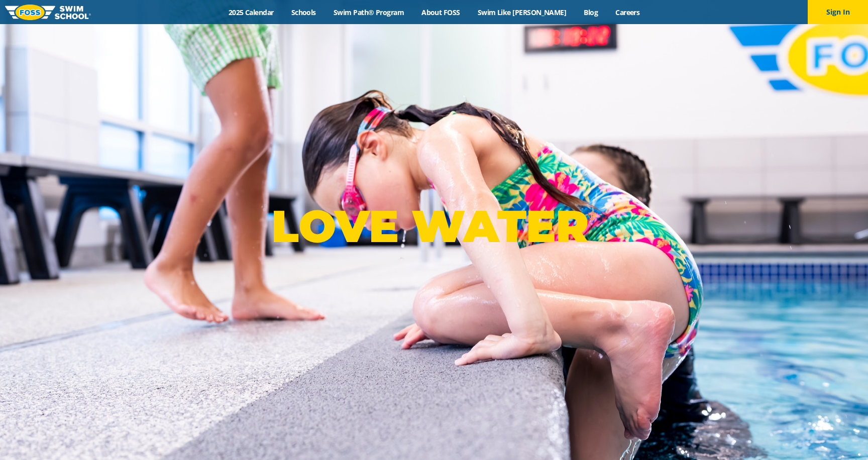  What do you see at coordinates (304, 12) in the screenshot?
I see `a: Schools` at bounding box center [304, 12].